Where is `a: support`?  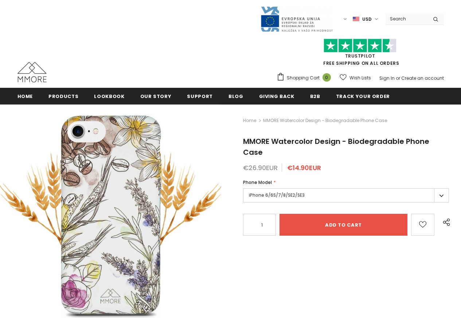
a: support is located at coordinates (200, 96).